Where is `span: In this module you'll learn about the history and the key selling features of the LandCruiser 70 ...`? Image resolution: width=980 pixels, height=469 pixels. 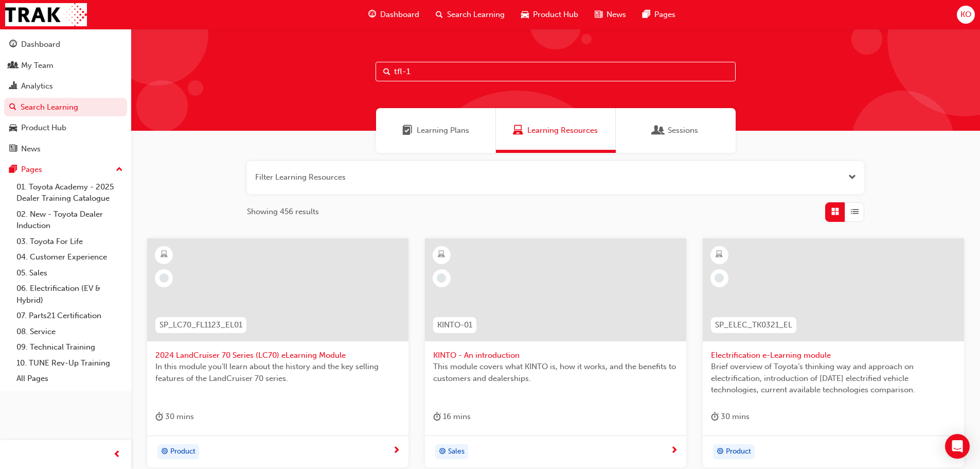 span: In this module you'll learn about the history and the key selling features of the LandCruiser 70 ... is located at coordinates (278, 372).